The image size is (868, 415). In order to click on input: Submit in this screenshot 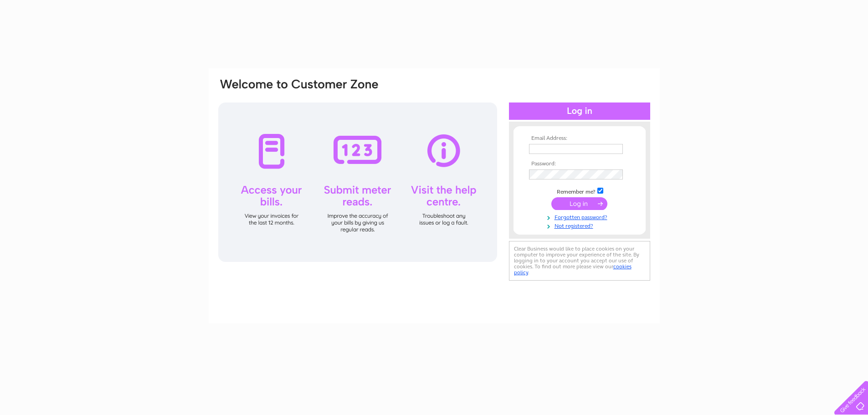, I will do `click(579, 204)`.